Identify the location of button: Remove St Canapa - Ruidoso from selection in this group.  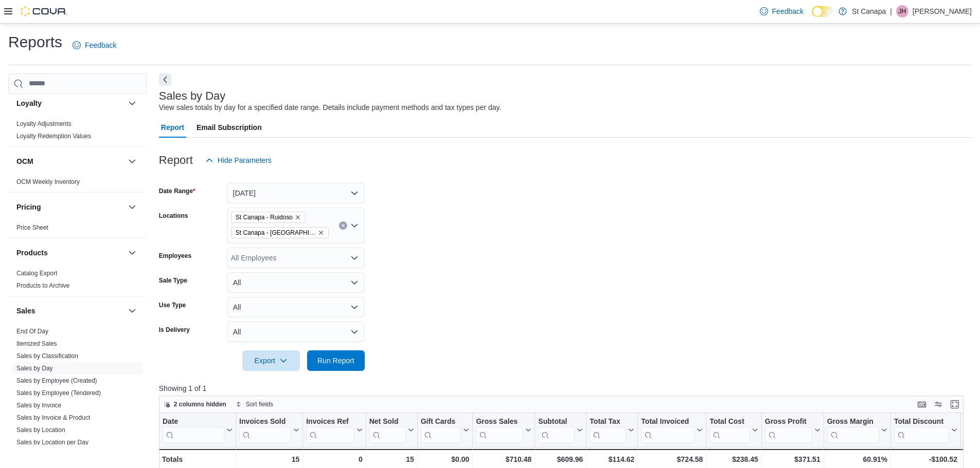
(298, 218).